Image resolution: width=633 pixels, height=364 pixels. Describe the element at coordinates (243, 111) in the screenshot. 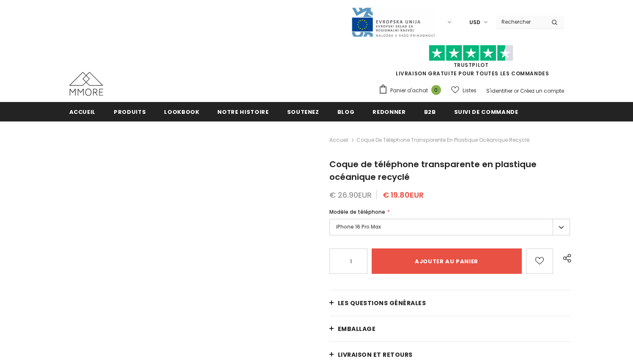

I see `span: Notre histoire` at that location.